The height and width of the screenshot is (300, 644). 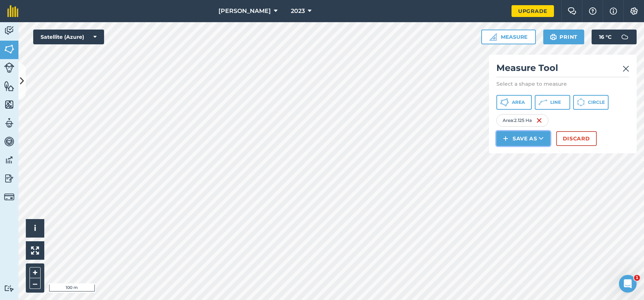 What do you see at coordinates (523, 139) in the screenshot?
I see `button: Save as` at bounding box center [523, 139].